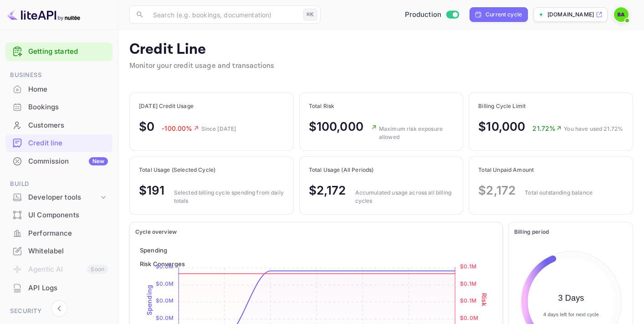  What do you see at coordinates (381, 170) in the screenshot?
I see `p: Total Usage (All Periods)` at bounding box center [381, 170].